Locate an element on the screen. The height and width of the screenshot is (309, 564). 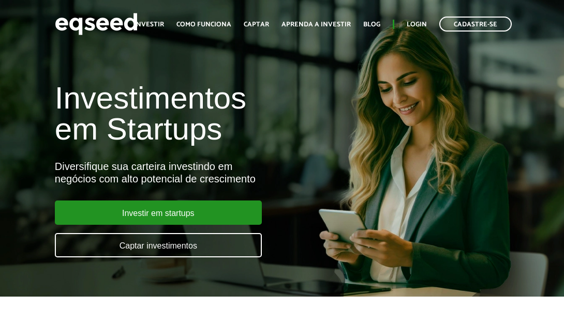
img: EqSeed is located at coordinates (96, 24).